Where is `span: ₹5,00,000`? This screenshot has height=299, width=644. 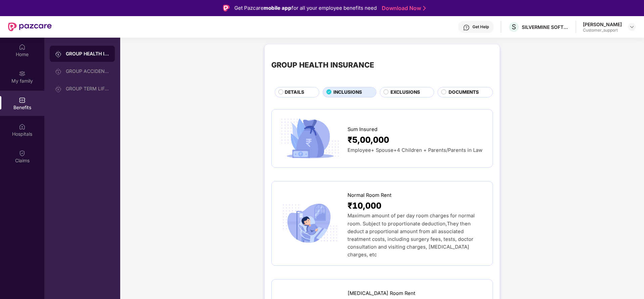 span: ₹5,00,000 is located at coordinates (368, 140).